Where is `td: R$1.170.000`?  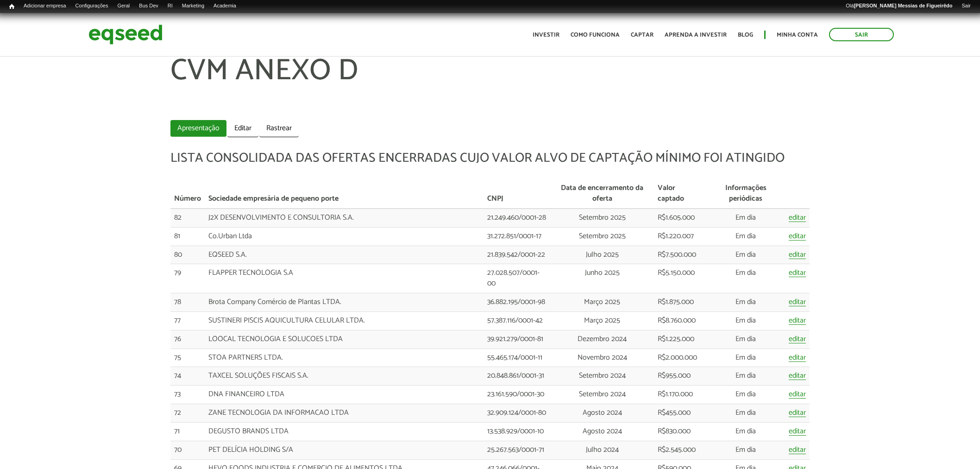 td: R$1.170.000 is located at coordinates (680, 395).